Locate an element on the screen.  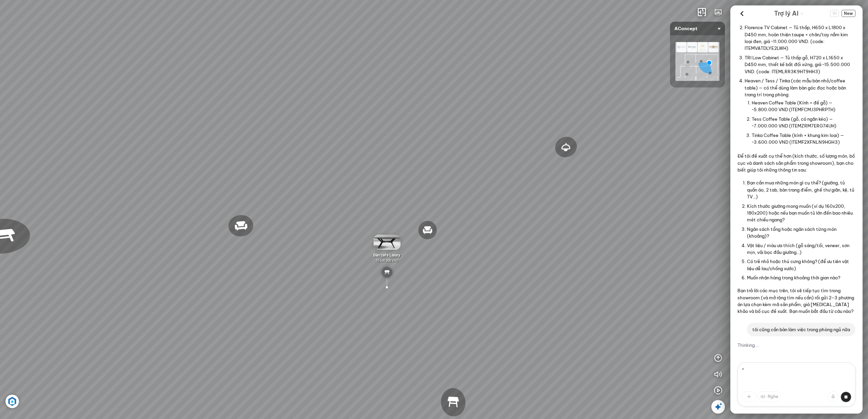
span: 10.500.000 VND is located at coordinates (387, 260).